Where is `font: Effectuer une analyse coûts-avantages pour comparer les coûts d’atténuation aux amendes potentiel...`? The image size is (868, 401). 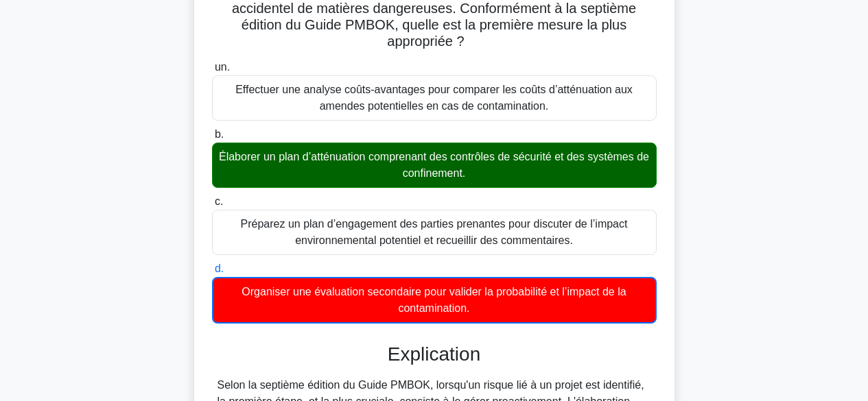
font: Effectuer une analyse coûts-avantages pour comparer les coûts d’atténuation aux amendes potentiel... is located at coordinates (434, 97).